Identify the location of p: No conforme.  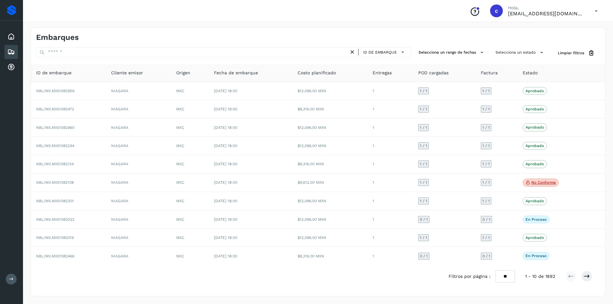
(543, 183).